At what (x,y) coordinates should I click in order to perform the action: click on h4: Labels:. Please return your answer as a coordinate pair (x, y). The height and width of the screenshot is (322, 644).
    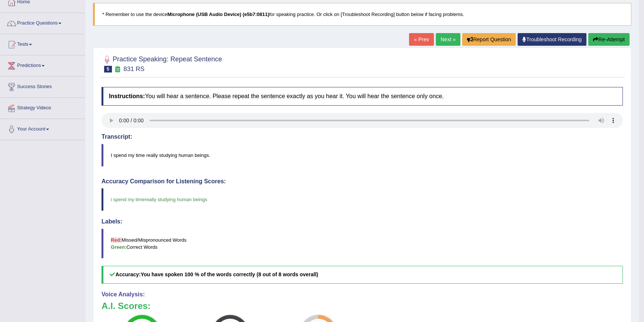
    Looking at the image, I should click on (362, 221).